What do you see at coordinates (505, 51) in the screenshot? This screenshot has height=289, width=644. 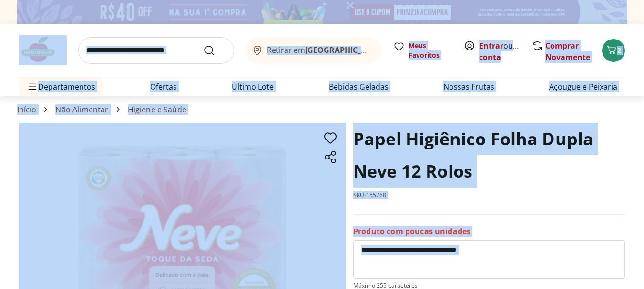 I see `a: Criar conta` at bounding box center [505, 51].